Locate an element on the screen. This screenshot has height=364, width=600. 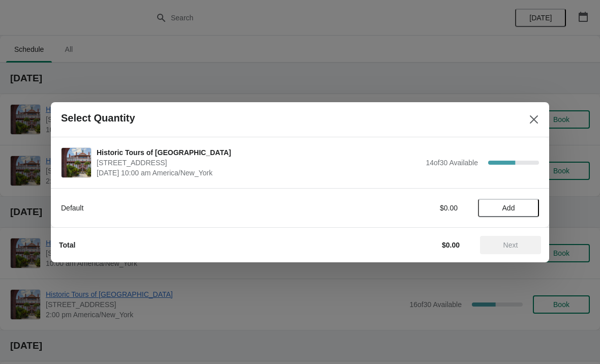
button: Add is located at coordinates (508, 208).